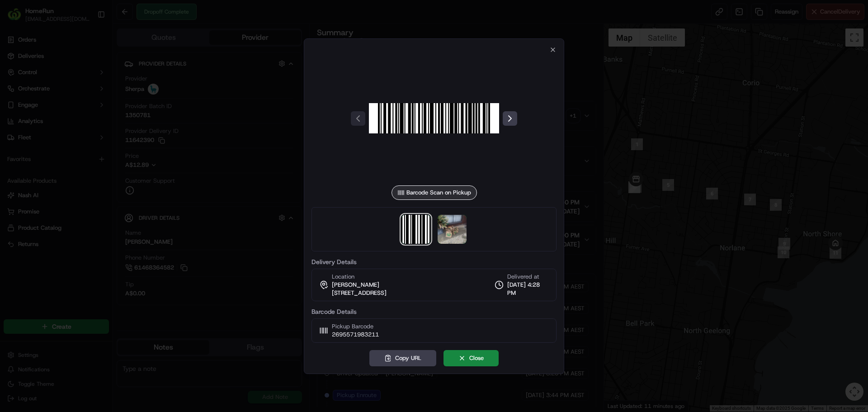  Describe the element at coordinates (355, 327) in the screenshot. I see `span: Pickup Barcode` at that location.